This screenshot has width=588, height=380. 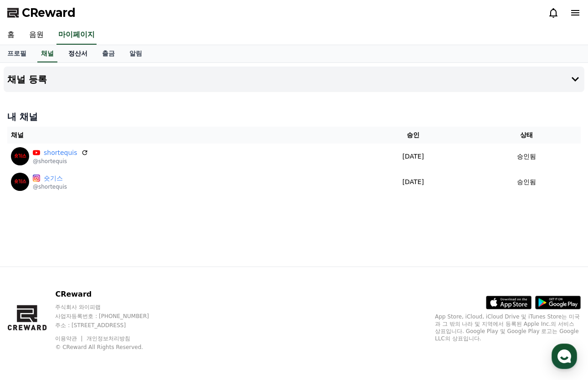 What do you see at coordinates (111, 294) in the screenshot?
I see `p: CReward` at bounding box center [111, 294].